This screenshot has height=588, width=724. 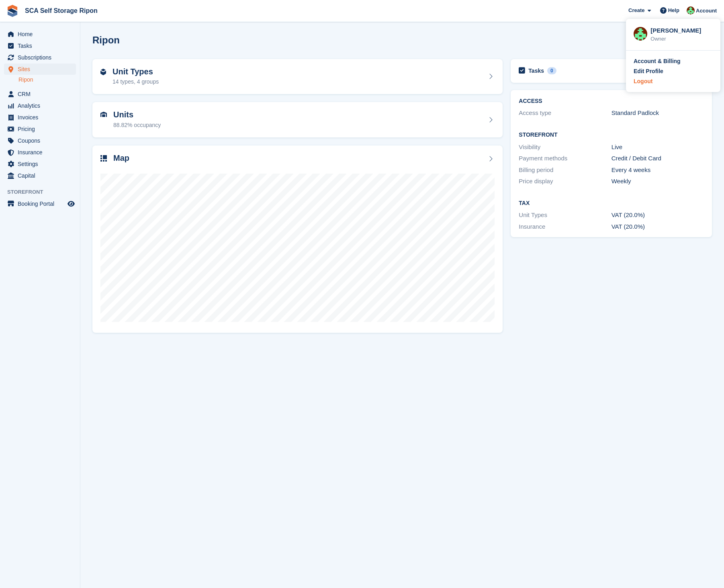 I want to click on div: Credit / Debit Card, so click(x=658, y=158).